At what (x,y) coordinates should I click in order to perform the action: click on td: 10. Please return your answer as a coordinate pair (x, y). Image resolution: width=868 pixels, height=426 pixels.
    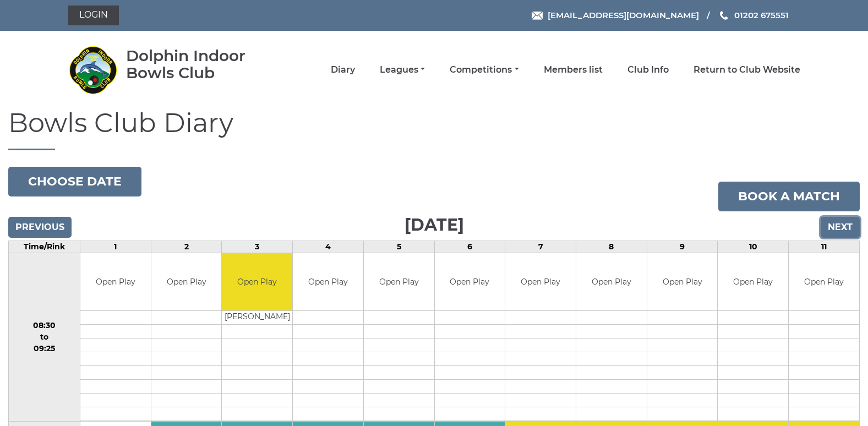
    Looking at the image, I should click on (753, 247).